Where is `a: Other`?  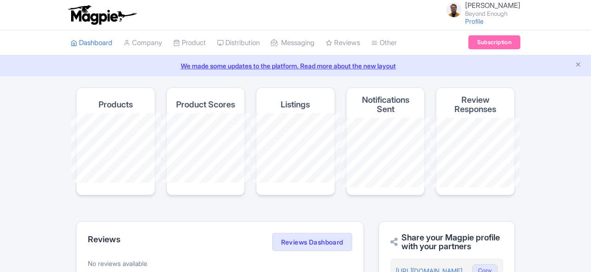
a: Other is located at coordinates (384, 43).